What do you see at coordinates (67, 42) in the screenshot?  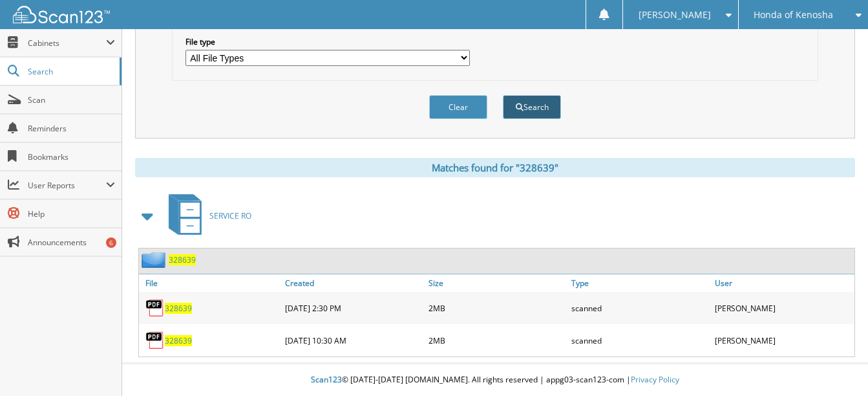 I see `span: Cabinets` at bounding box center [67, 42].